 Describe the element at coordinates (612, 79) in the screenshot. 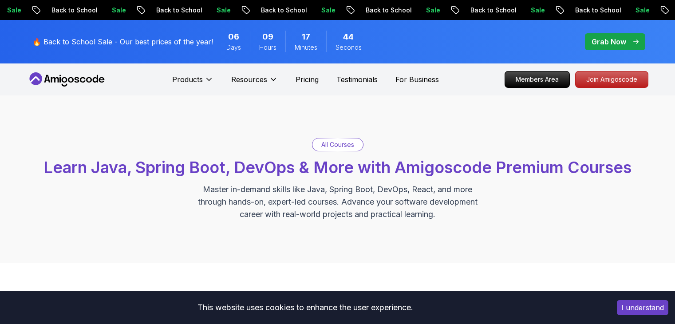

I see `p: Join Amigoscode` at that location.